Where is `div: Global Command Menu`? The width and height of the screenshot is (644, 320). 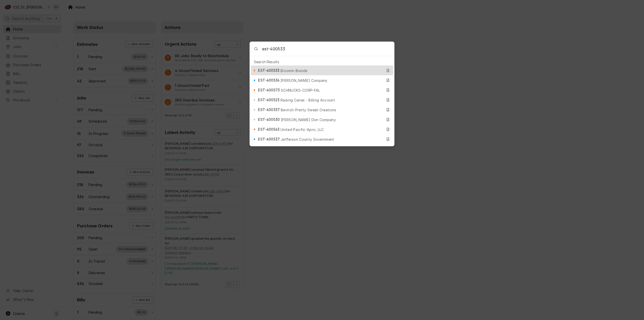 div: Global Command Menu is located at coordinates (322, 94).